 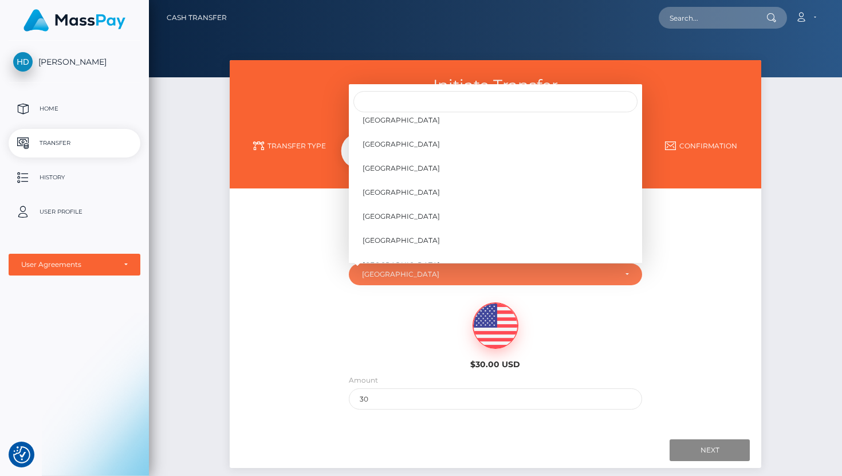 I want to click on input: Amount to send in USD (Maximum: 30), so click(x=495, y=398).